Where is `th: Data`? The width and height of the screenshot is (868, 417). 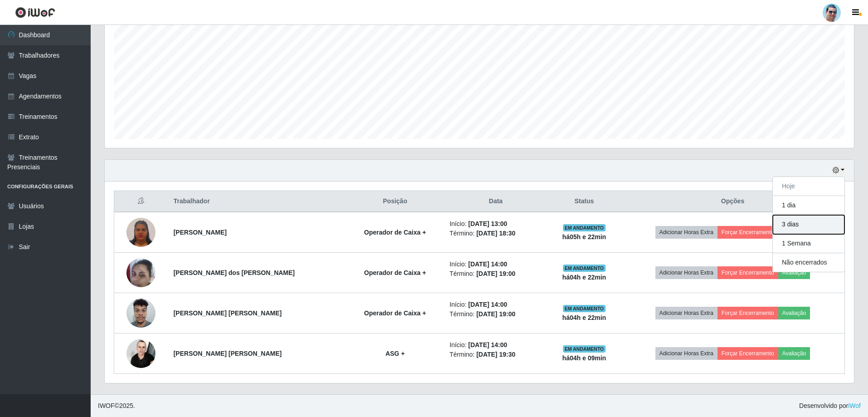 th: Data is located at coordinates (496, 201).